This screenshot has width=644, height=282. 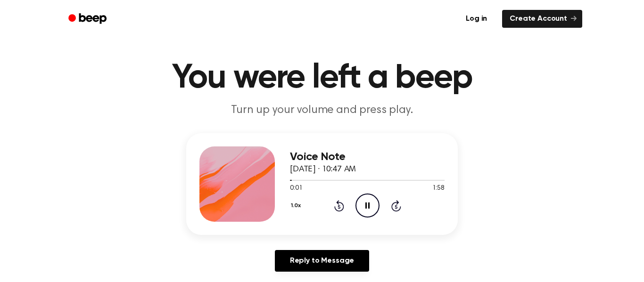 What do you see at coordinates (88, 19) in the screenshot?
I see `a: Beep` at bounding box center [88, 19].